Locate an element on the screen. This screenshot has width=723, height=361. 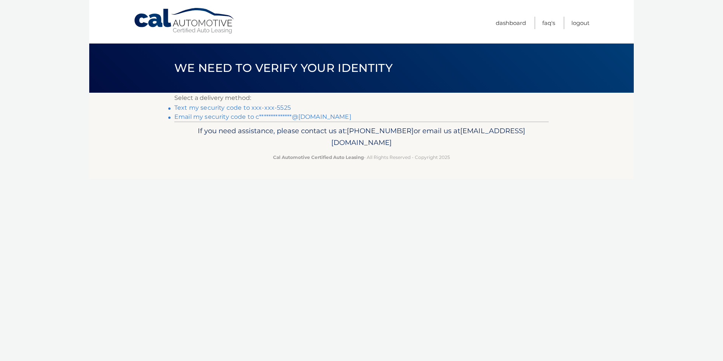
p: - All Rights Reserved - Copyright 2025 is located at coordinates (361, 157).